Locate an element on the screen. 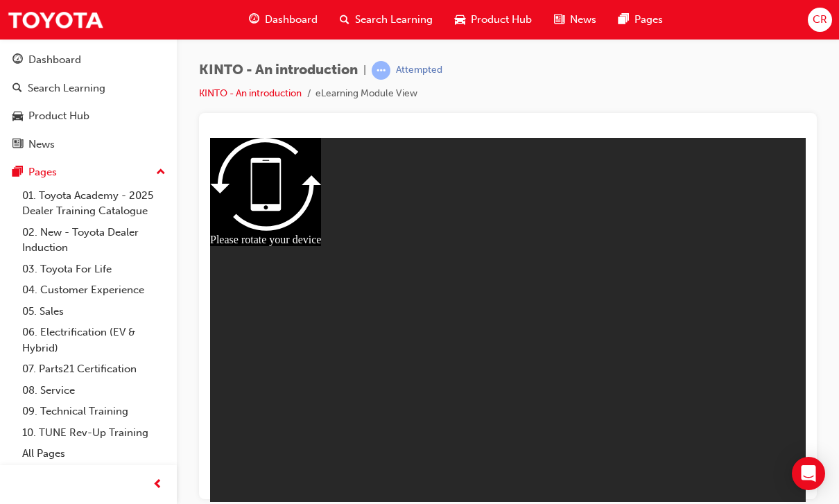  a: All Pages is located at coordinates (94, 454).